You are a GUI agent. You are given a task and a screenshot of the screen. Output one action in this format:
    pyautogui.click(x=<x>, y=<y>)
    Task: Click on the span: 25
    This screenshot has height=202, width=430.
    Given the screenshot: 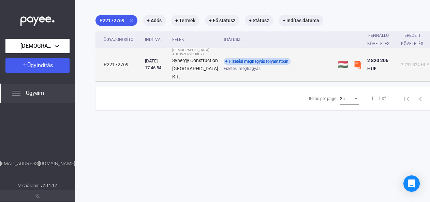 What is the action you would take?
    pyautogui.click(x=342, y=98)
    